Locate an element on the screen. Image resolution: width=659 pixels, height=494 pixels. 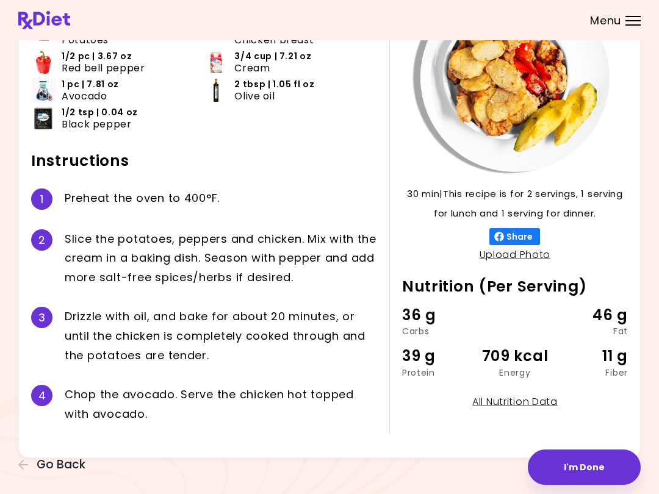
h2: Nutrition (Per Serving) is located at coordinates (515, 287).